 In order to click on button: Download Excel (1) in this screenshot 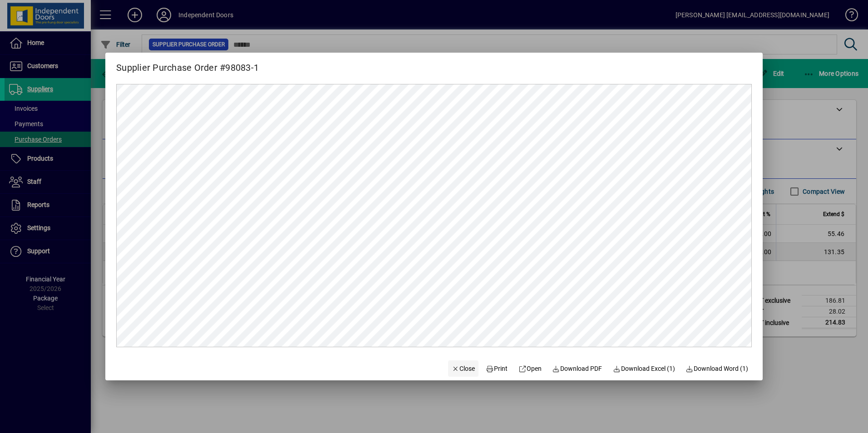, I will do `click(644, 369)`.